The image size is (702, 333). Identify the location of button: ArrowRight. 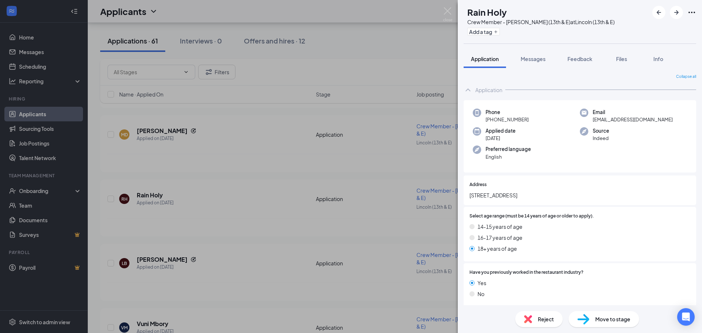
(677, 12).